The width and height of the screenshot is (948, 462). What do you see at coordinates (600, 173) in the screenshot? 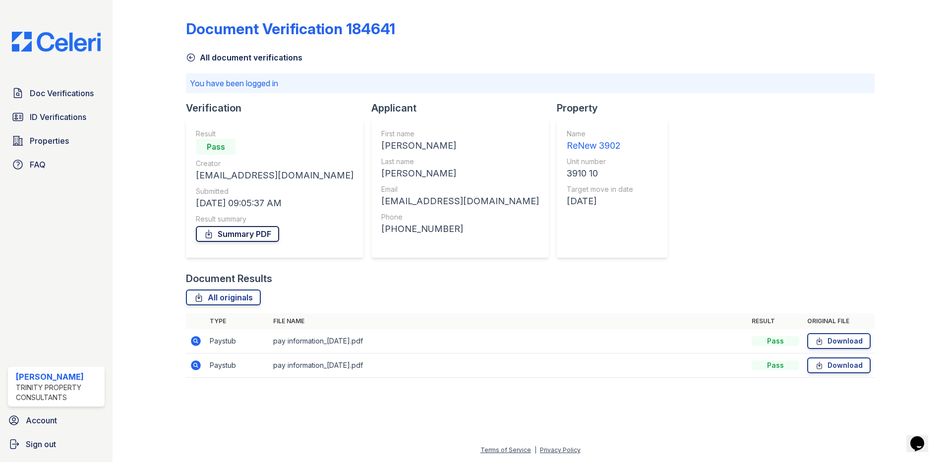
I see `div: 3910 10` at bounding box center [600, 173].